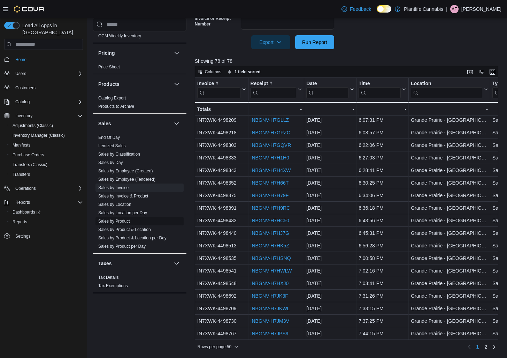 Image resolution: width=507 pixels, height=358 pixels. Describe the element at coordinates (222, 271) in the screenshot. I see `div: IN7XWK-4498541` at that location.